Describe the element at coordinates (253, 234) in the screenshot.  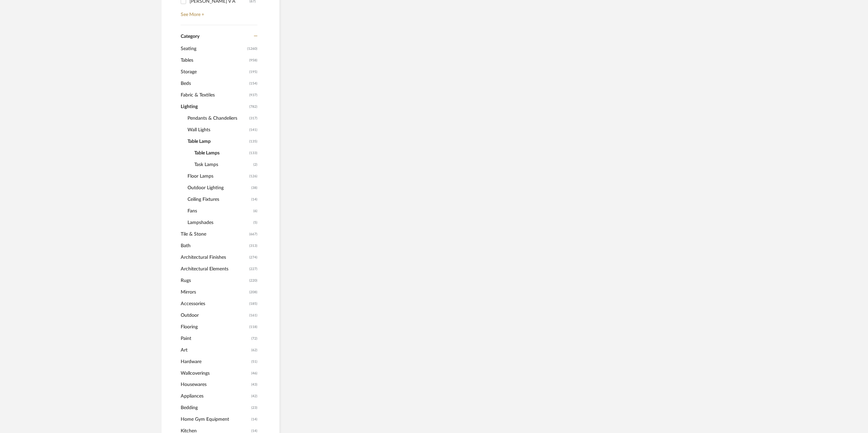
I see `span: (667)` at that location.